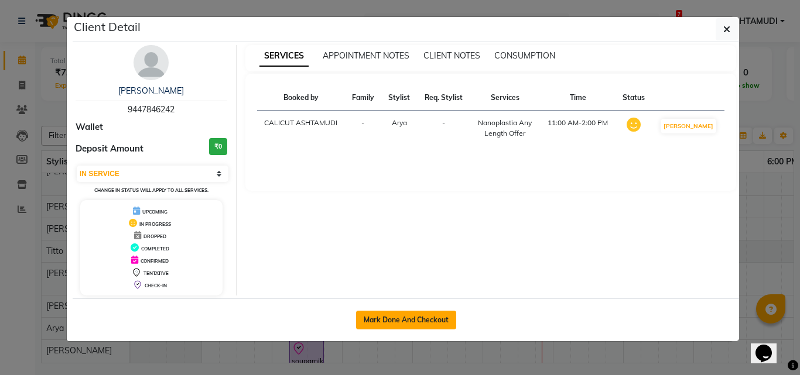  What do you see at coordinates (156, 273) in the screenshot?
I see `span: TENTATIVE` at bounding box center [156, 273].